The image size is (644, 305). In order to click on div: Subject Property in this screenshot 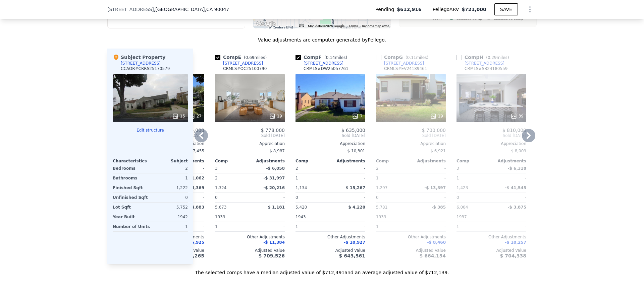, I will do `click(139, 58)`.